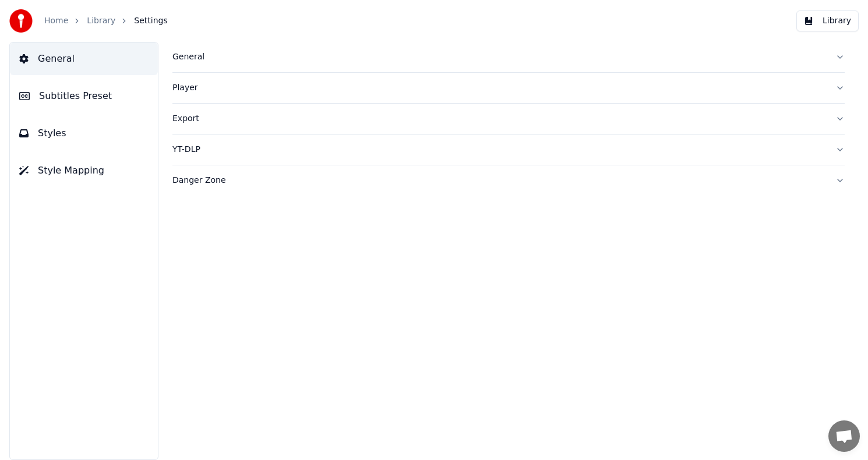 Image resolution: width=868 pixels, height=460 pixels. What do you see at coordinates (499, 57) in the screenshot?
I see `div: General` at bounding box center [499, 57].